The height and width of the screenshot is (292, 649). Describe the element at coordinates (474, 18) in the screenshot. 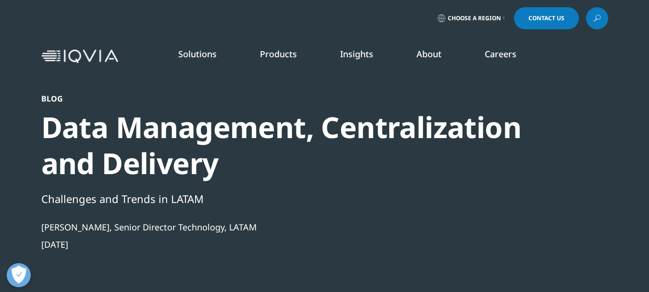

I see `span: Choose a Region` at that location.